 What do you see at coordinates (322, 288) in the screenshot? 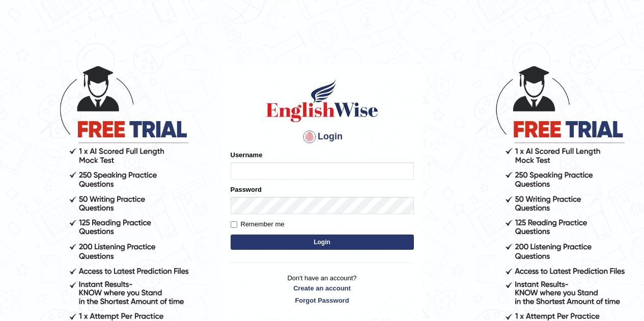
I see `a: Create an account` at bounding box center [322, 288].